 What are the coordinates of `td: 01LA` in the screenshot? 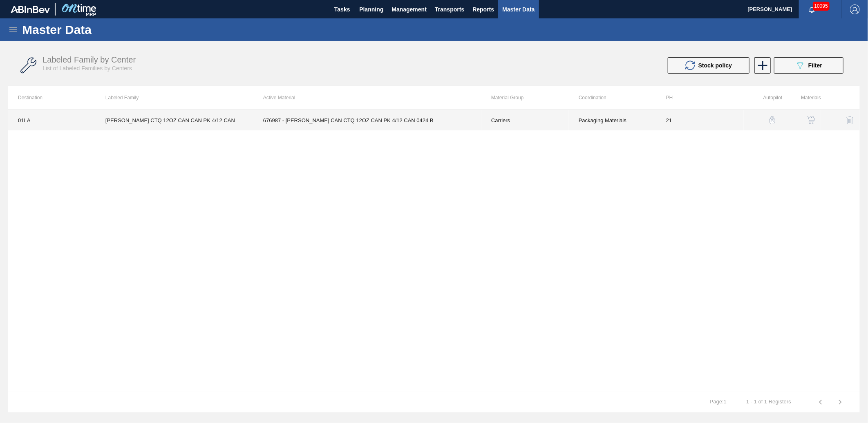 It's located at (52, 120).